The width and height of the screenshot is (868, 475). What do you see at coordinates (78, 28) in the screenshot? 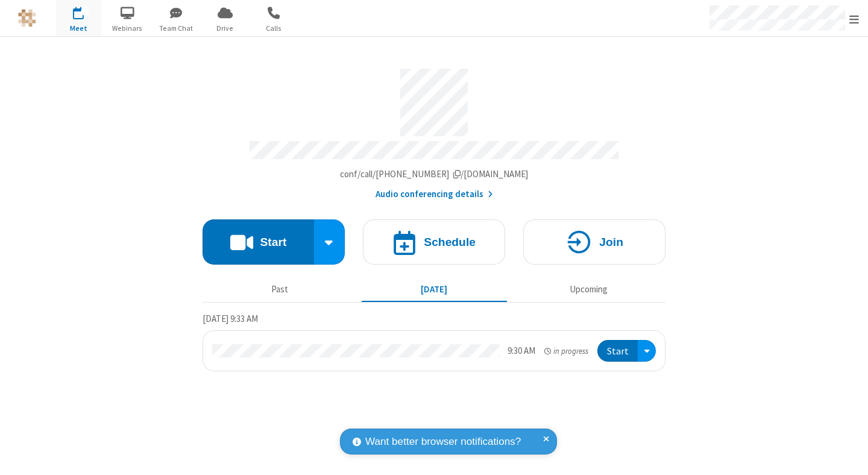
I see `span: Meet` at bounding box center [78, 28].